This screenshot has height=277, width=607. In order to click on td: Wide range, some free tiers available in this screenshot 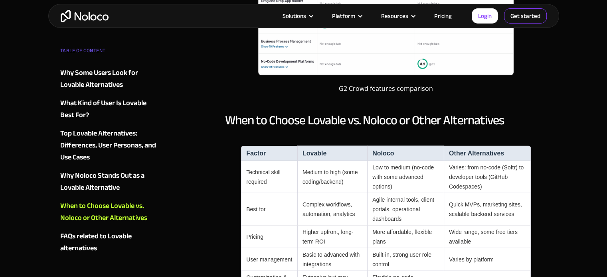, I will do `click(487, 237)`.